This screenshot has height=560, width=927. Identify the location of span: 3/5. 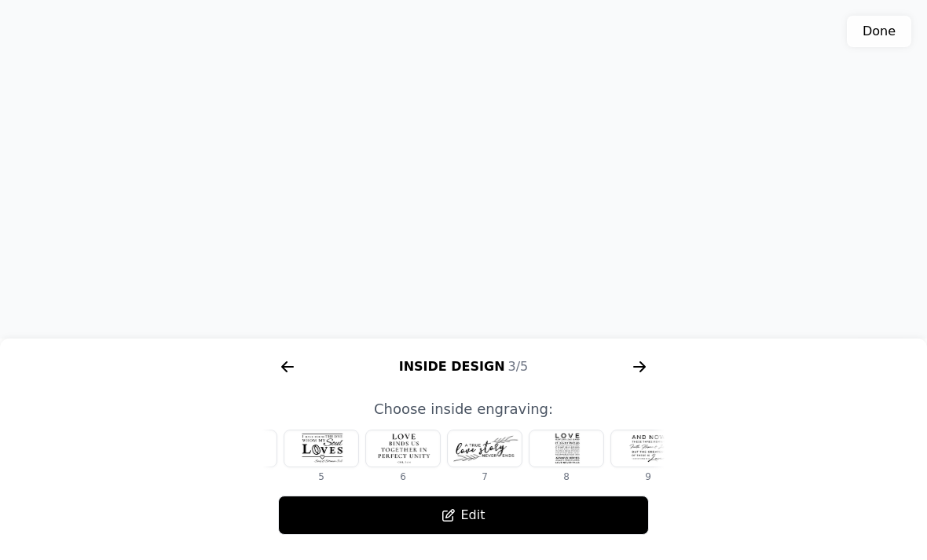
(518, 365).